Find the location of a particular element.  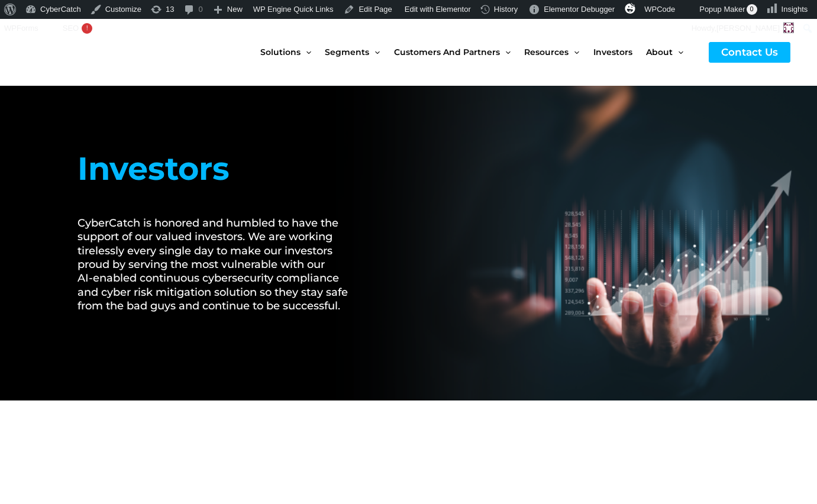

h1: Investors is located at coordinates (220, 169).